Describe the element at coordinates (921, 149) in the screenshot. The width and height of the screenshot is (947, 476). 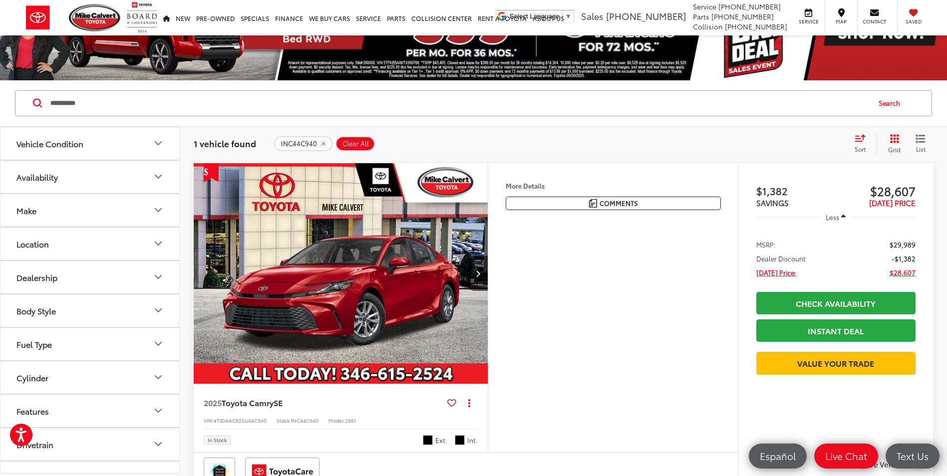
I see `span: List` at that location.